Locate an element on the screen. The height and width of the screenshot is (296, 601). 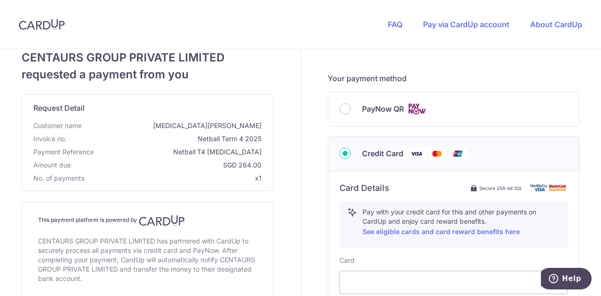
span: PayNow QR is located at coordinates (383, 109).